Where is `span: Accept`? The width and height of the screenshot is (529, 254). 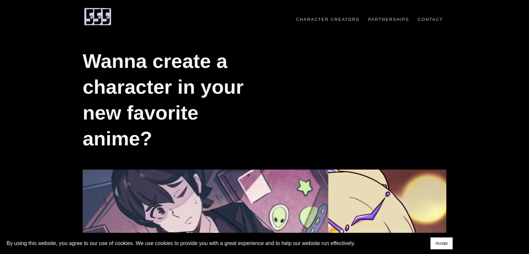 span: Accept is located at coordinates (442, 243).